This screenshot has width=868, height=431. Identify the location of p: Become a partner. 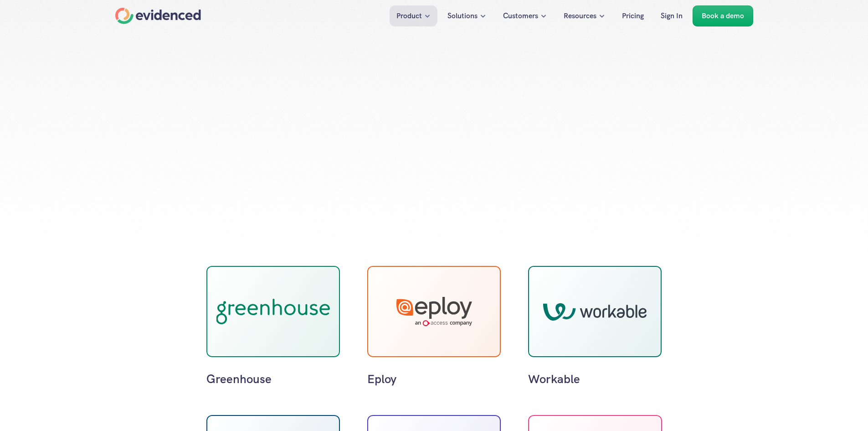
(434, 210).